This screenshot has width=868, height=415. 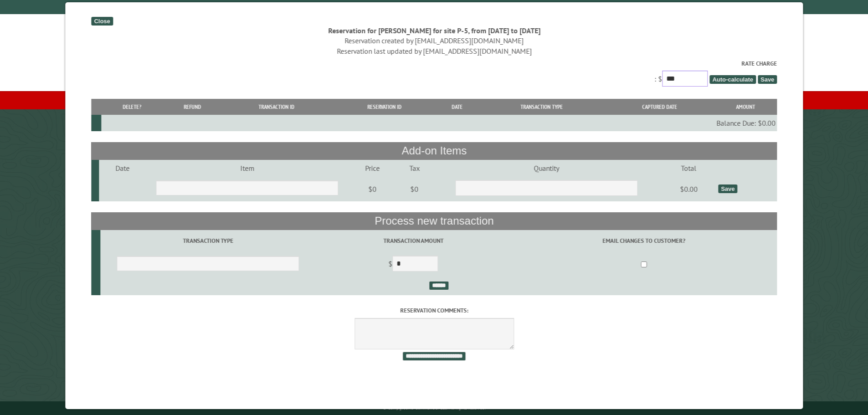 I want to click on th: Transaction Type, so click(x=542, y=107).